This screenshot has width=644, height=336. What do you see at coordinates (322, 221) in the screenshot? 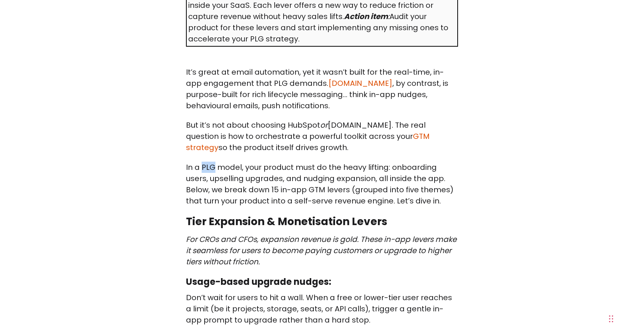
I see `h2: Tier Expansion & Monetisation Levers` at bounding box center [322, 221].